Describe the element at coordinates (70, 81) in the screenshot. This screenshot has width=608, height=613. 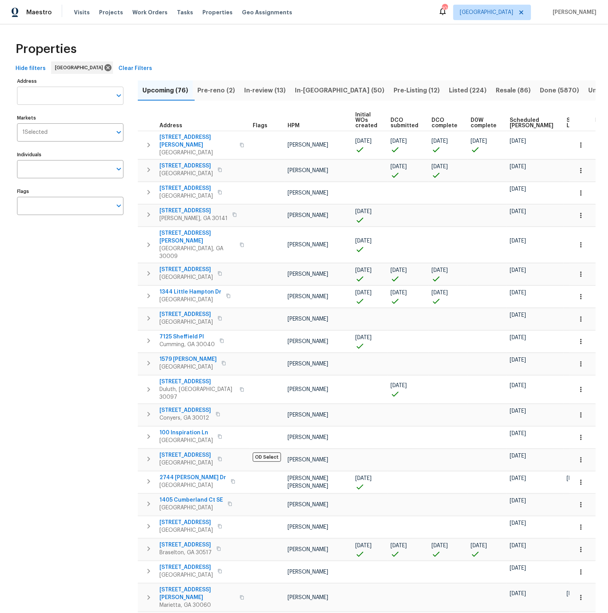
I see `label: Address` at that location.